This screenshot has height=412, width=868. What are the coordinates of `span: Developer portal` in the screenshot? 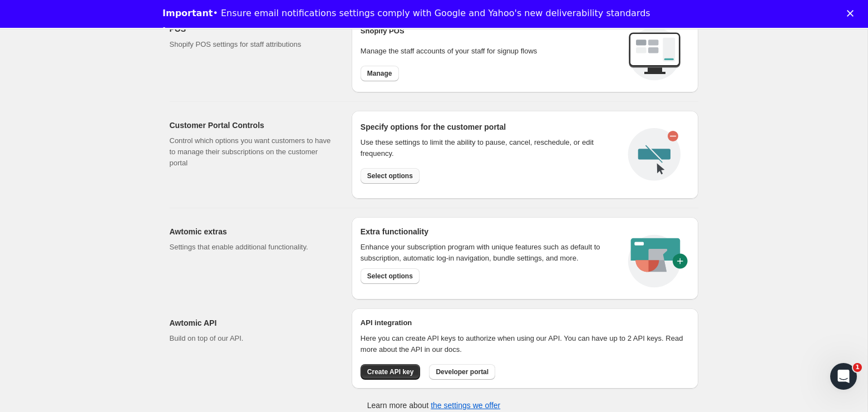 It's located at (462, 372).